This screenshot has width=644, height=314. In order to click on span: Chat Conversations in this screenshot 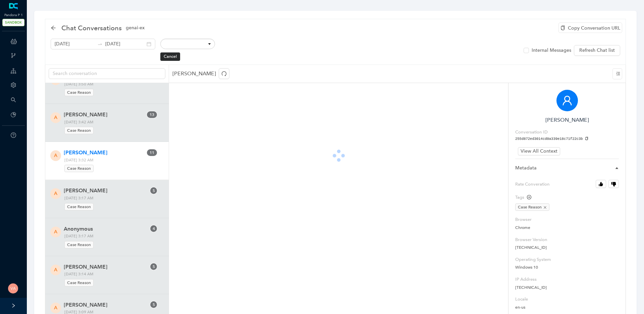, I will do `click(92, 28)`.